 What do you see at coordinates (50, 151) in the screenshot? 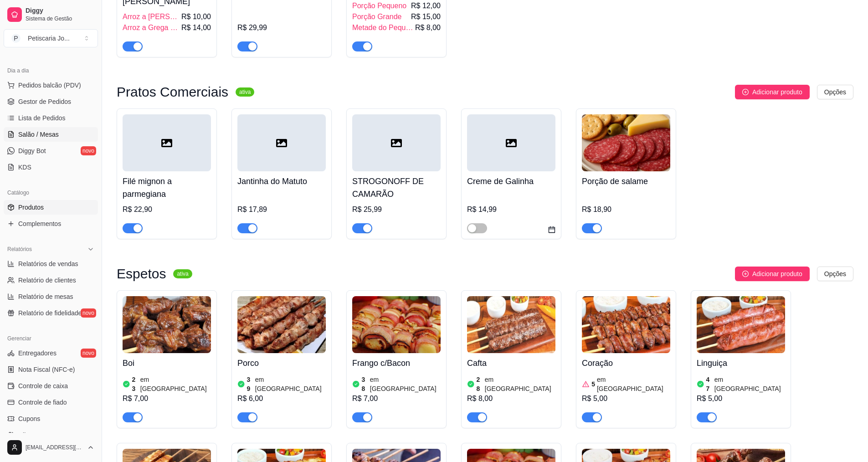
I see `a: Diggy Botnovo` at bounding box center [50, 151].